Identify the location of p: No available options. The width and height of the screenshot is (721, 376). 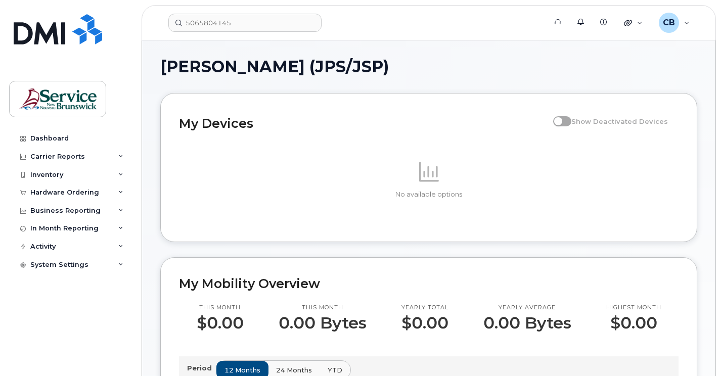
(429, 195).